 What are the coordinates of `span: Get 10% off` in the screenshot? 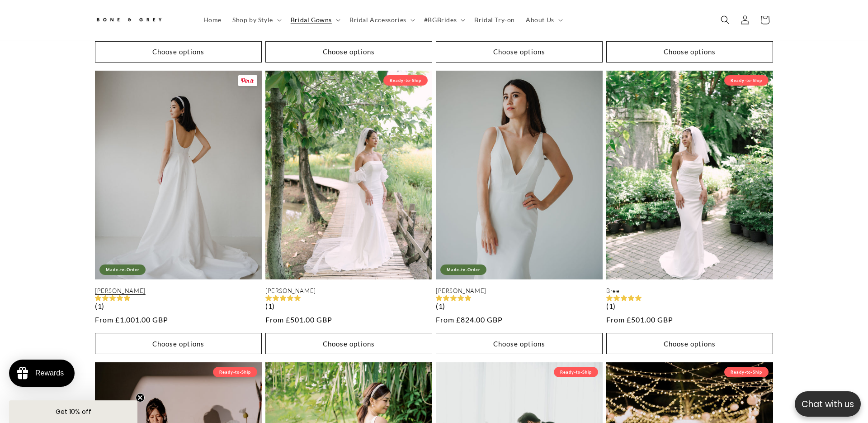 It's located at (73, 411).